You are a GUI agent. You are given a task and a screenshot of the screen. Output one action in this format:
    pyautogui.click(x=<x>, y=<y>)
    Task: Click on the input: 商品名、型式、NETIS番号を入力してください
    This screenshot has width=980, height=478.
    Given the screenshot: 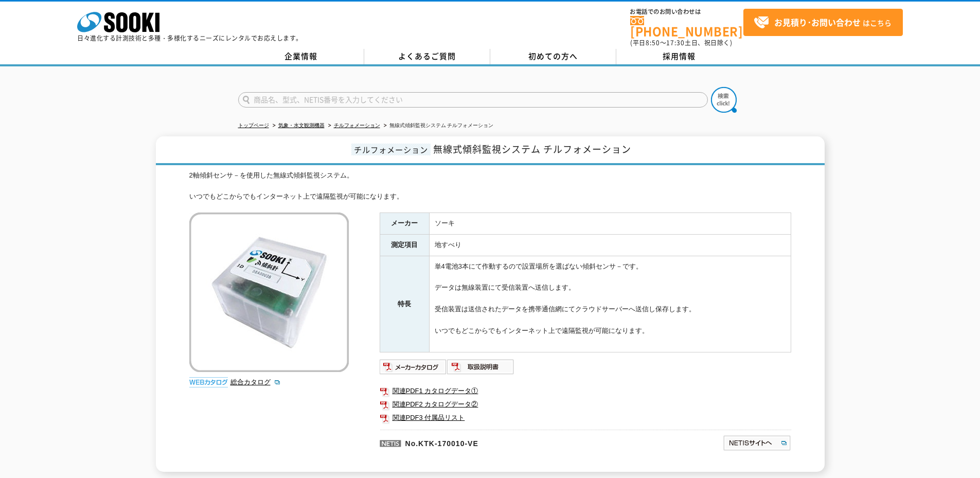 What is the action you would take?
    pyautogui.click(x=473, y=100)
    